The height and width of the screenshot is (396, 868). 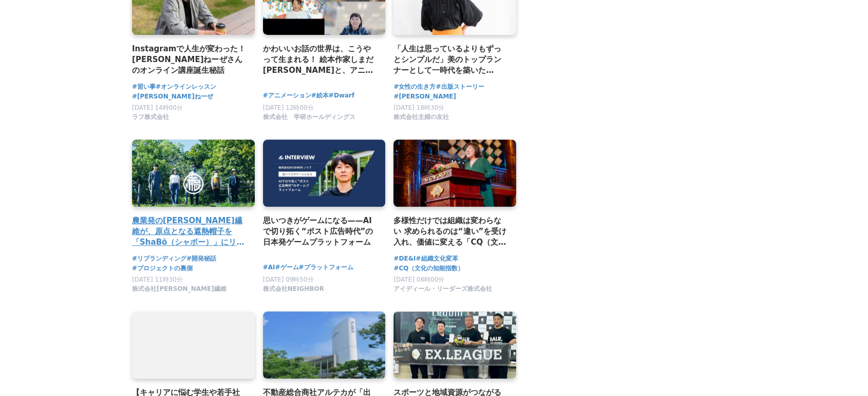 I want to click on span: 株式会社主婦の友社, so click(x=421, y=117).